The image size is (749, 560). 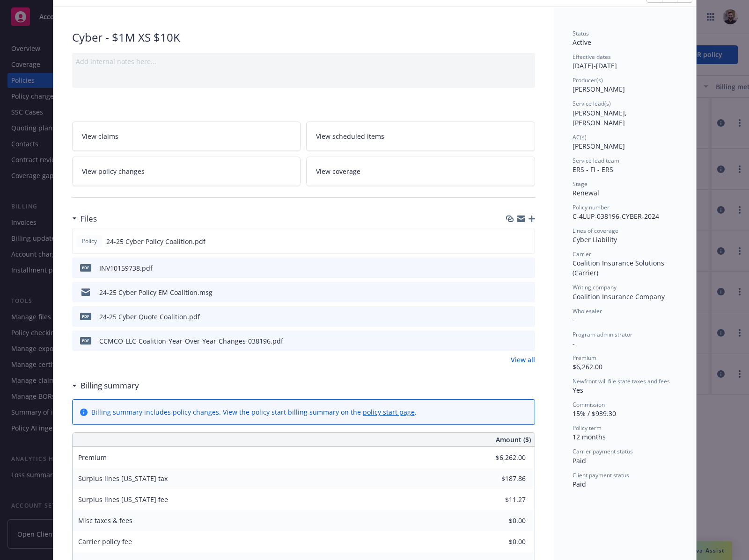 What do you see at coordinates (389, 412) in the screenshot?
I see `a: policy start page` at bounding box center [389, 412].